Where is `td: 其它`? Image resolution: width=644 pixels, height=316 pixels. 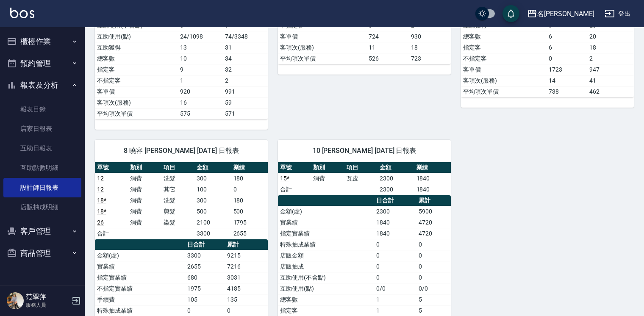 td: 其它 is located at coordinates (178, 189).